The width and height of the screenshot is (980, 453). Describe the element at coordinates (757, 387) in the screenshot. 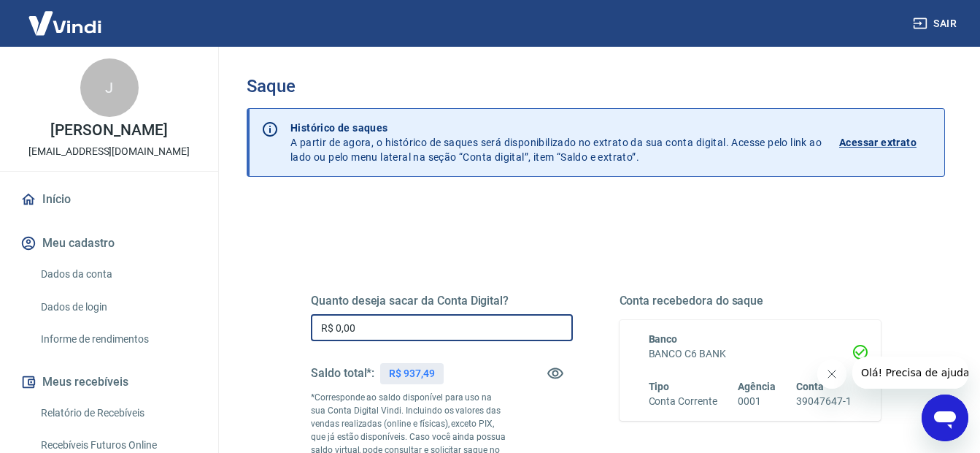

I see `span: Agência` at that location.